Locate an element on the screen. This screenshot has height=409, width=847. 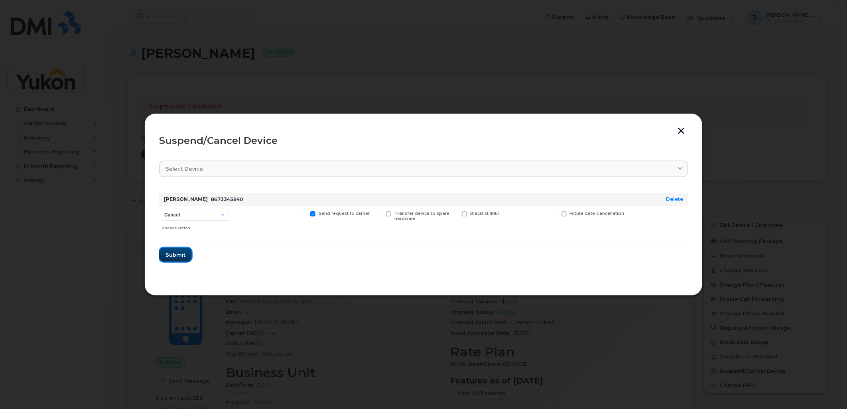
input: Blacklist IMEI is located at coordinates (454, 213).